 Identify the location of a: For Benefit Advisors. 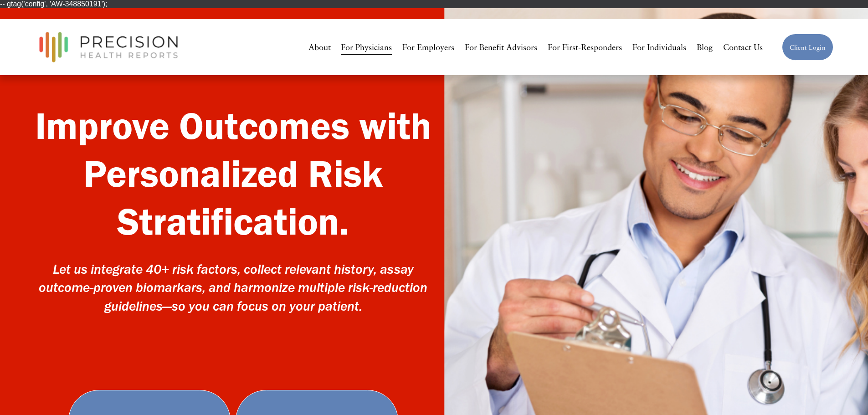
(500, 47).